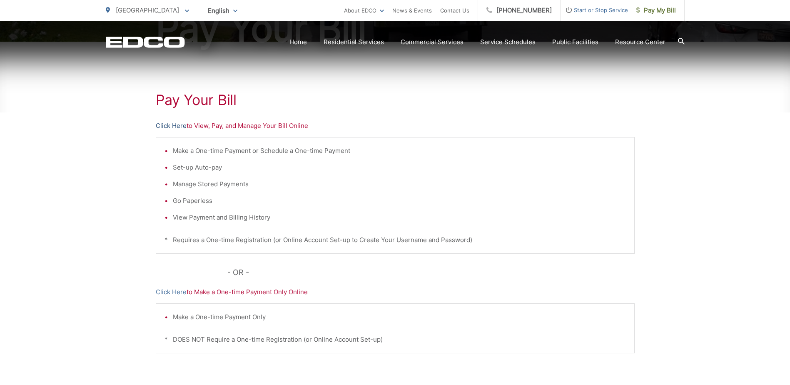 This screenshot has width=790, height=385. What do you see at coordinates (399, 217) in the screenshot?
I see `li: View Payment and Billing History` at bounding box center [399, 217].